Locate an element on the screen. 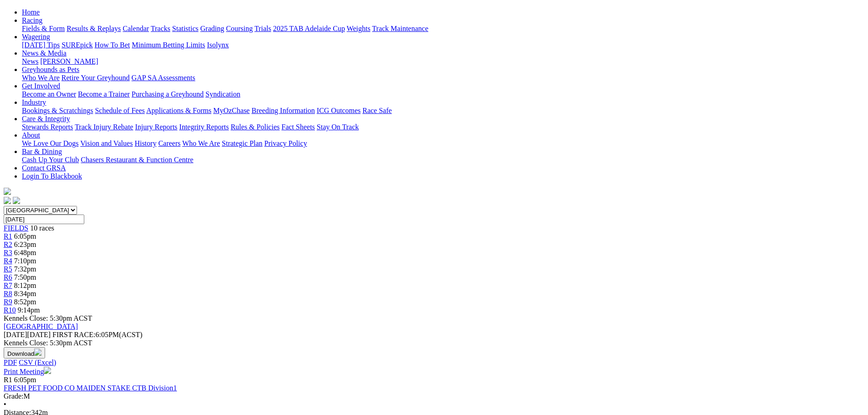 The width and height of the screenshot is (868, 415). a: Become an Owner is located at coordinates (49, 94).